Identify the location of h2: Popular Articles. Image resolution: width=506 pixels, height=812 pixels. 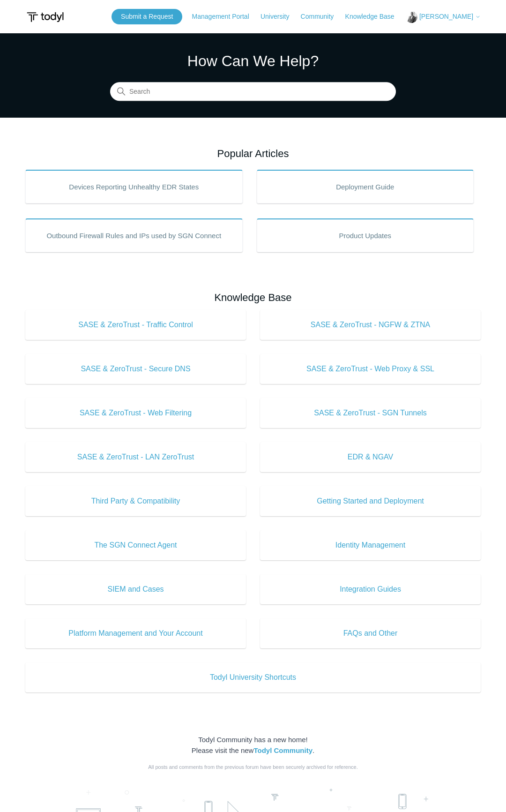
(253, 154).